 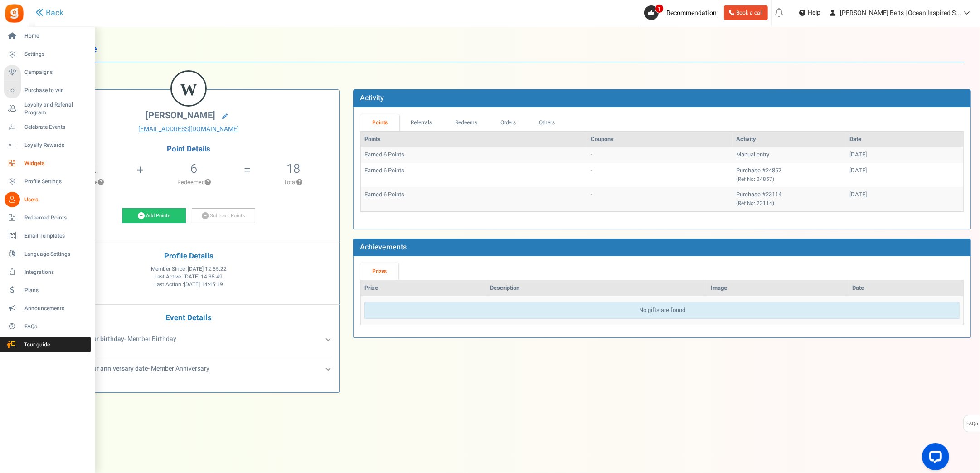 I want to click on a: Users, so click(x=47, y=199).